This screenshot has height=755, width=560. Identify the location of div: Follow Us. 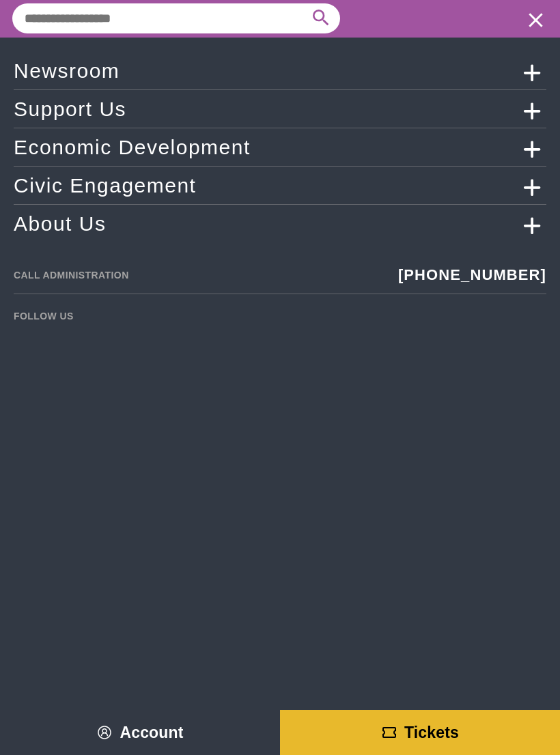
(44, 316).